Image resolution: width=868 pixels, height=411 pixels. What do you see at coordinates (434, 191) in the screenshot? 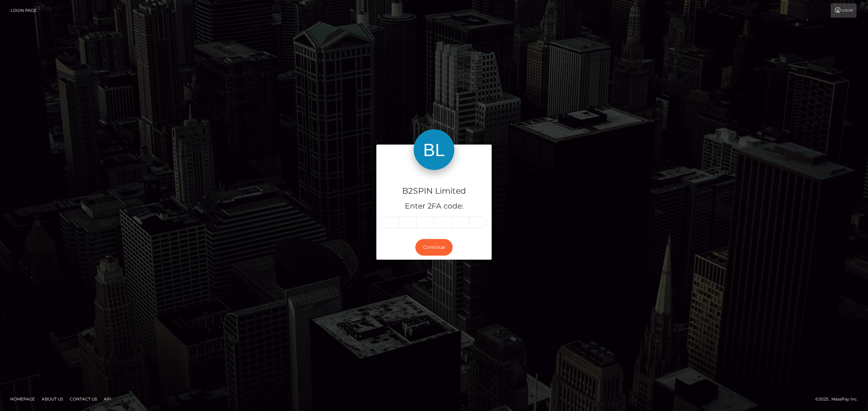
I see `h4: B2SPIN Limited` at bounding box center [434, 191].